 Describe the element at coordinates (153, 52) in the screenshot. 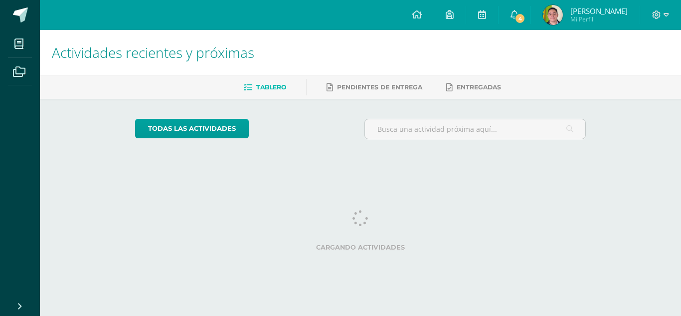

I see `span: Actividades recientes y próximas` at that location.